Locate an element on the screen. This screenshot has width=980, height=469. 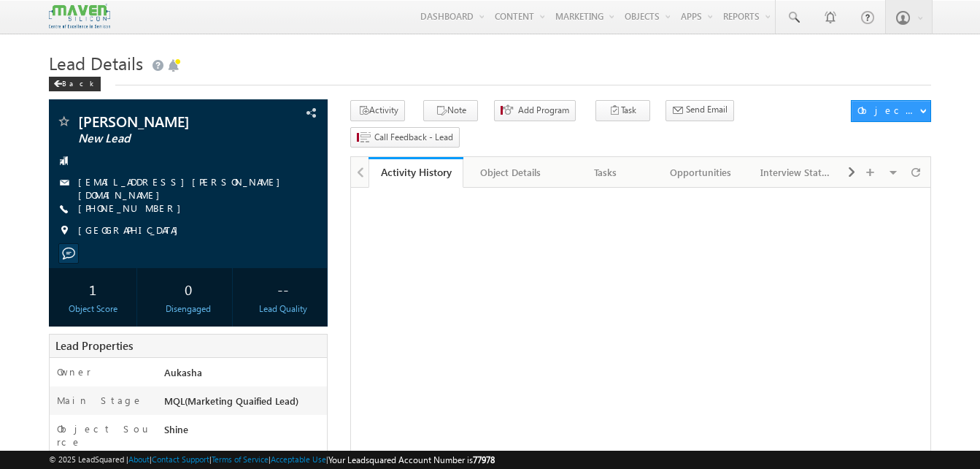
button: Note is located at coordinates (450, 111).